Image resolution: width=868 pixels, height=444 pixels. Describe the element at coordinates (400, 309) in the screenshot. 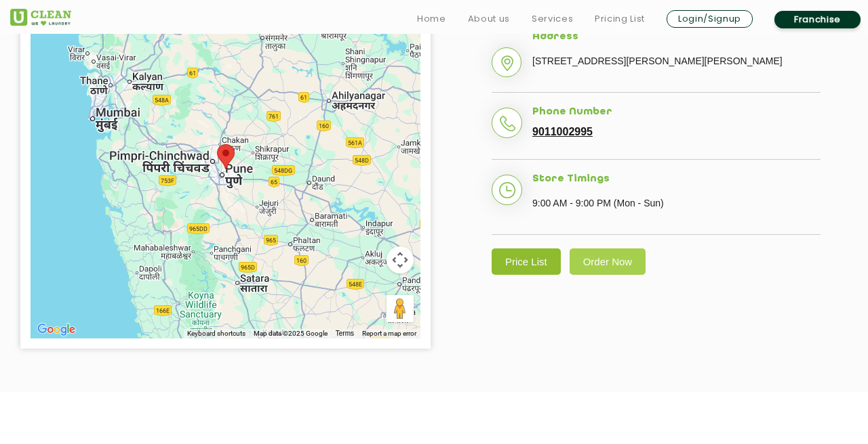

I see `button: Drag Pegman onto the map to open Street View` at that location.